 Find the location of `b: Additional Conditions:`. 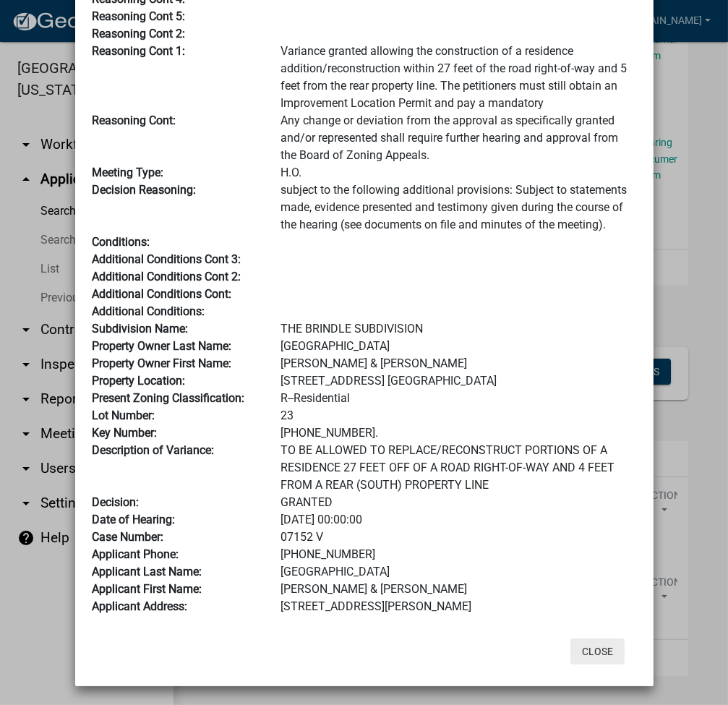

b: Additional Conditions: is located at coordinates (149, 311).